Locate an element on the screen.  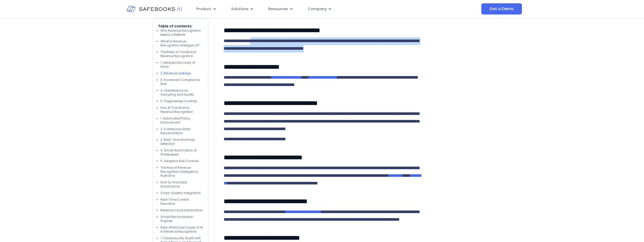
li: The Rise of Revenue Recognition Intelligence Platforms is located at coordinates (181, 171).